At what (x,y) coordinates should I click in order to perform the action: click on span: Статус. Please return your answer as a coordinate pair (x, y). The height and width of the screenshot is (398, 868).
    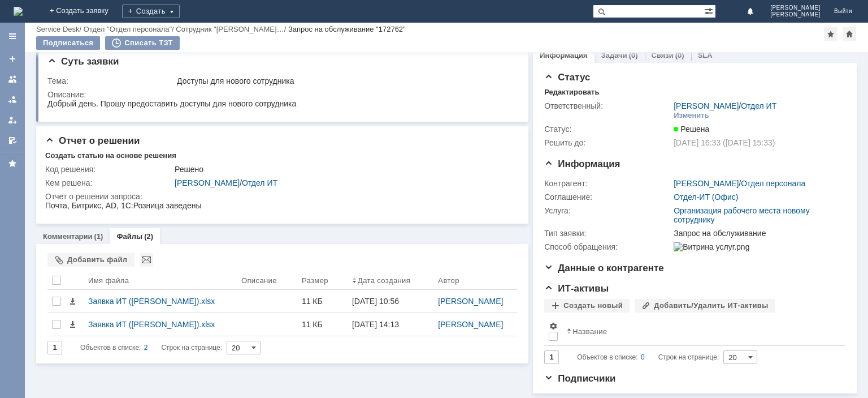
    Looking at the image, I should click on (567, 77).